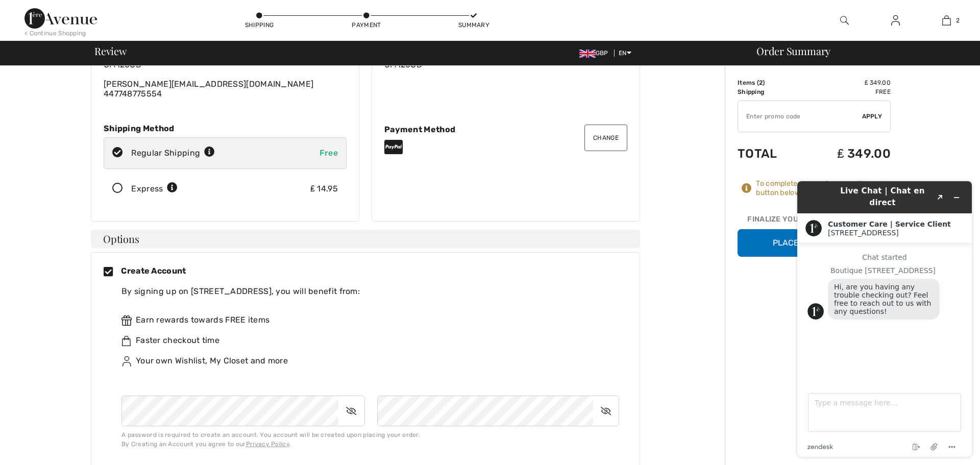 This screenshot has width=980, height=465. Describe the element at coordinates (946, 20) in the screenshot. I see `a: 2` at that location.